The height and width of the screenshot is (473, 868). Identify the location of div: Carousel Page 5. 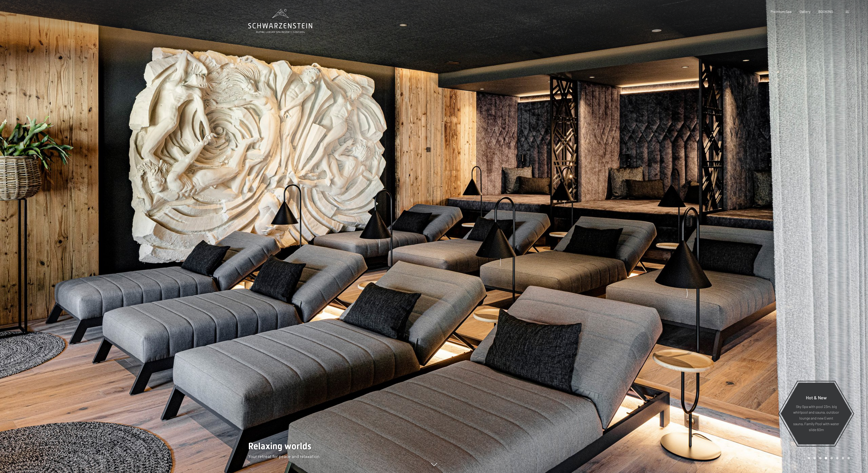
(831, 458).